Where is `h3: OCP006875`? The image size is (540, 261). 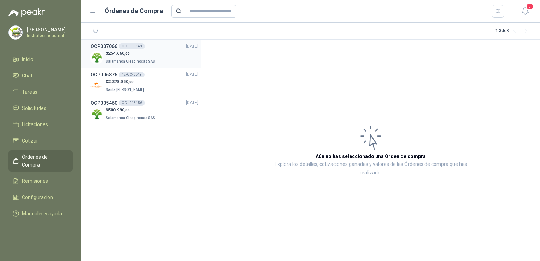 h3: OCP006875 is located at coordinates (104, 75).